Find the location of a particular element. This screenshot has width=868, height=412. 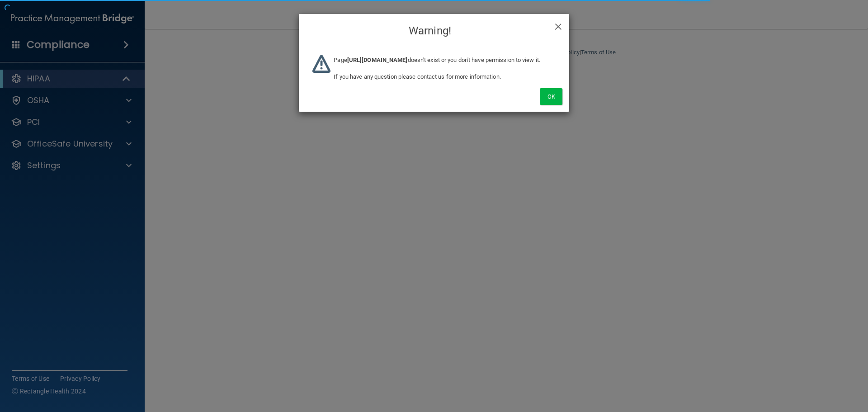

p: If you have any question please contact us for more information. is located at coordinates (444, 77).